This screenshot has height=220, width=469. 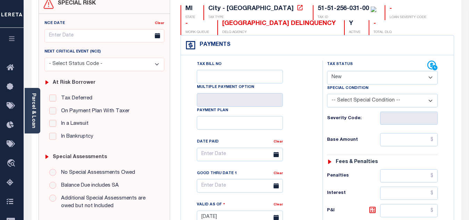 What do you see at coordinates (347, 88) in the screenshot?
I see `label: Special Condition` at bounding box center [347, 88].